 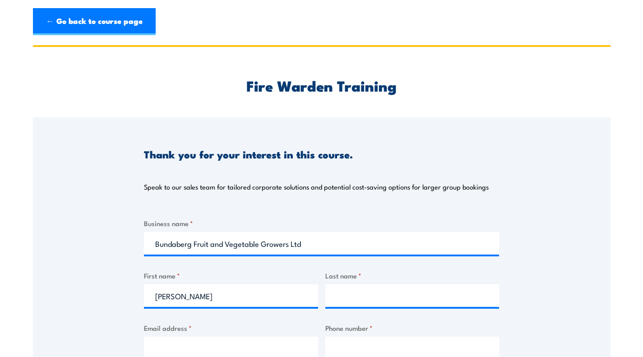 I want to click on h3: Thank you for your interest in this course., so click(x=248, y=154).